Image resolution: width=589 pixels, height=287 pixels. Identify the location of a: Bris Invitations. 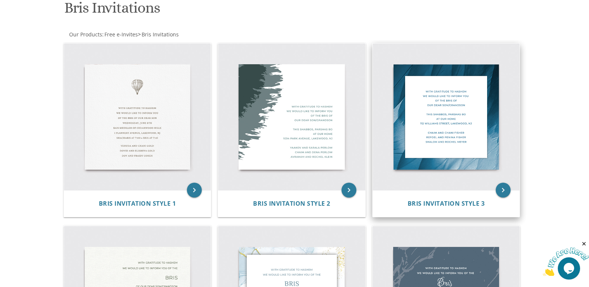
(160, 34).